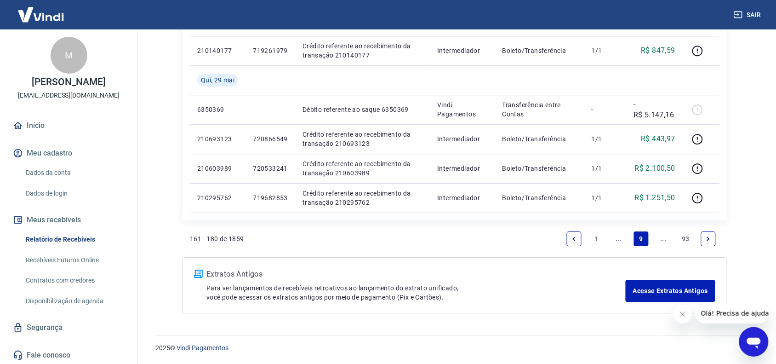 The width and height of the screenshot is (776, 364). What do you see at coordinates (749, 15) in the screenshot?
I see `button: Sair` at bounding box center [749, 15].